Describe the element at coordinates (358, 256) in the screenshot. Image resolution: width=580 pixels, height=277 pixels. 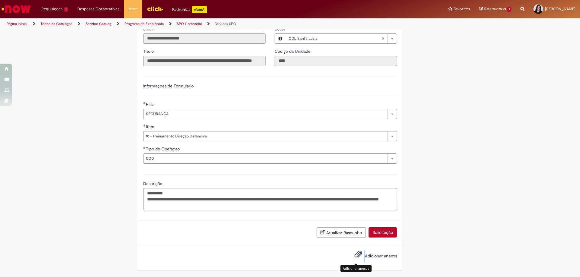
I see `button: Adicionar anexos` at that location.